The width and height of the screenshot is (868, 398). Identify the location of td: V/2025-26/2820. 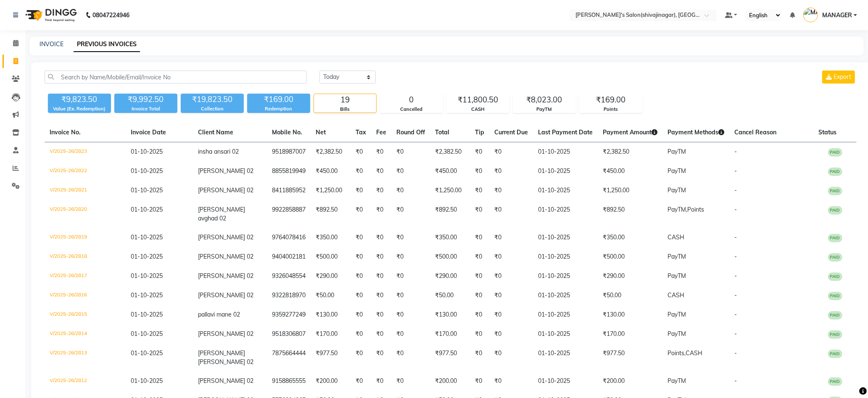
(85, 214).